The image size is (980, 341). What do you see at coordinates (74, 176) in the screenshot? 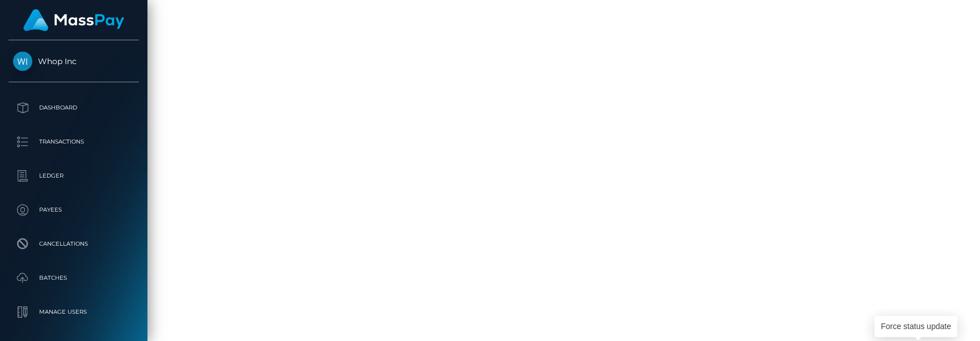
I see `p: Ledger` at bounding box center [74, 176].